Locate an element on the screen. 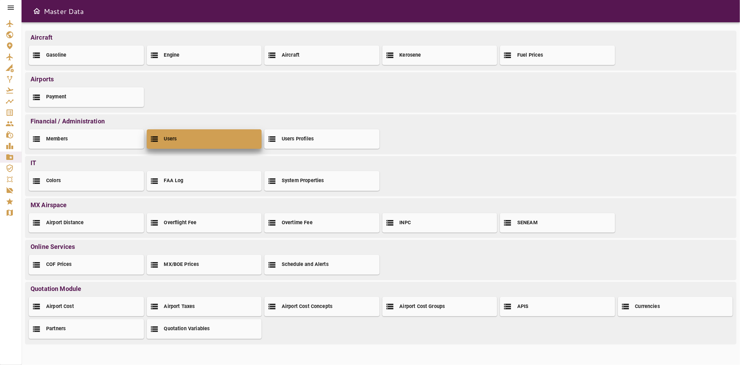 The width and height of the screenshot is (740, 365). p: Aircraft is located at coordinates (381, 37).